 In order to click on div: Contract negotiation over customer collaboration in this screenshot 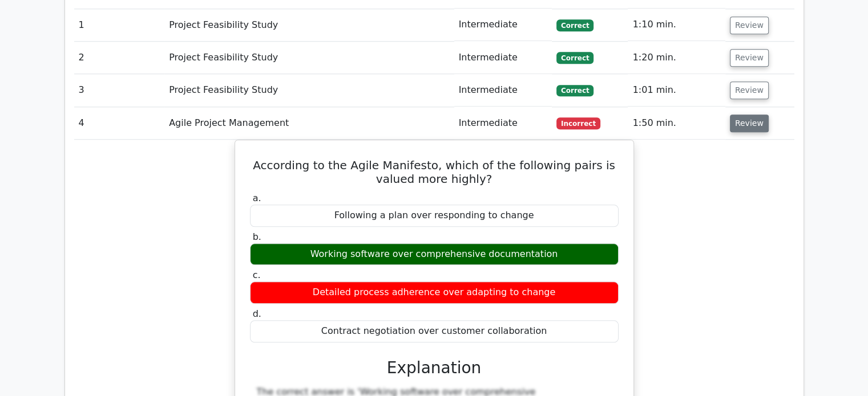, I will do `click(434, 331)`.